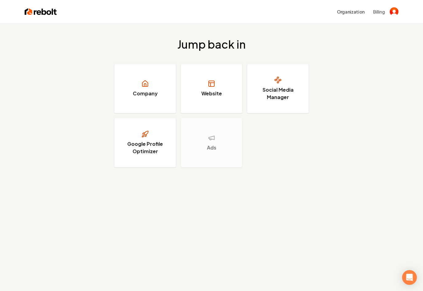 Image resolution: width=423 pixels, height=291 pixels. What do you see at coordinates (145, 143) in the screenshot?
I see `a: Google Profile Optimizer` at bounding box center [145, 143].